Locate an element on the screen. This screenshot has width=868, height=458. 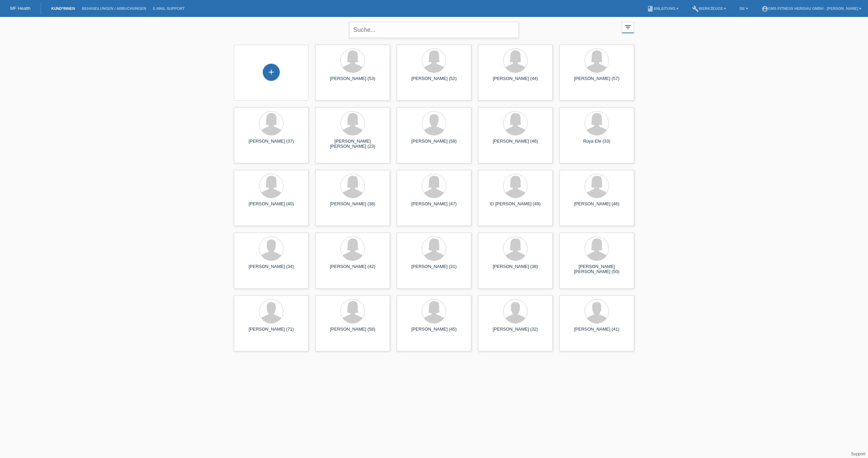
a: E-Mail Support is located at coordinates (169, 8).